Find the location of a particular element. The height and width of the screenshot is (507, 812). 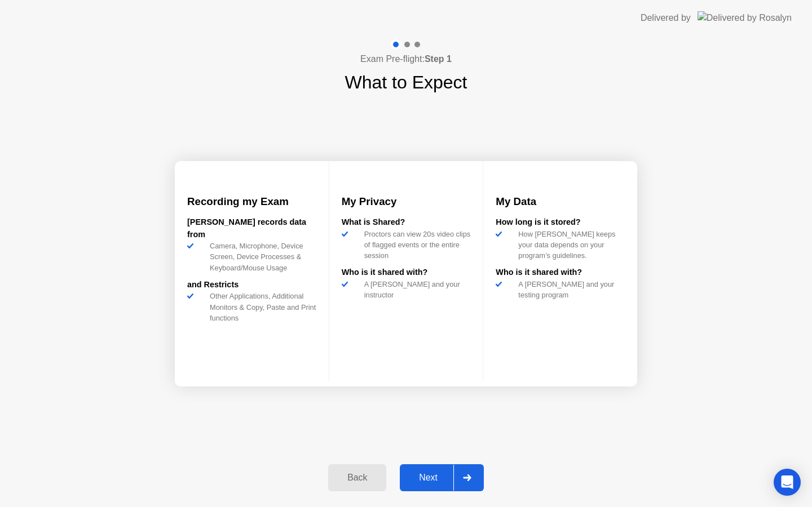

div: Open Intercom Messenger is located at coordinates (787, 482).